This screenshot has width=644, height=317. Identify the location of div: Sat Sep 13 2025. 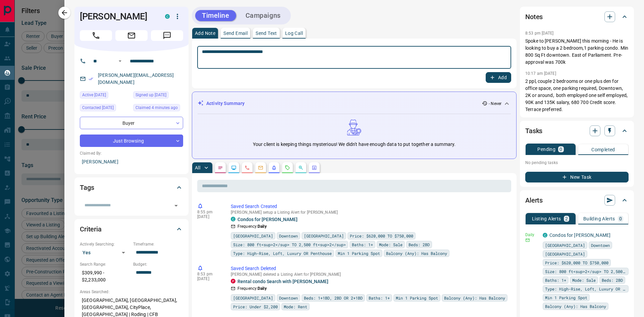
(158, 108).